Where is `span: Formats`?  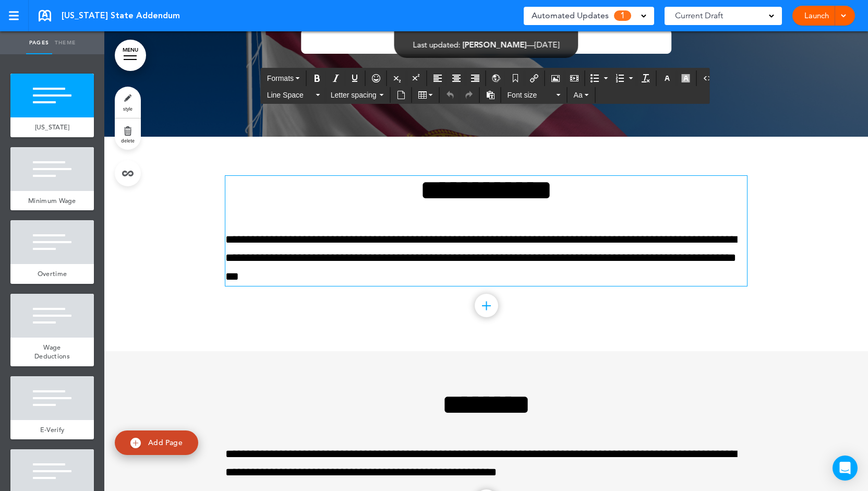
span: Formats is located at coordinates (280, 78).